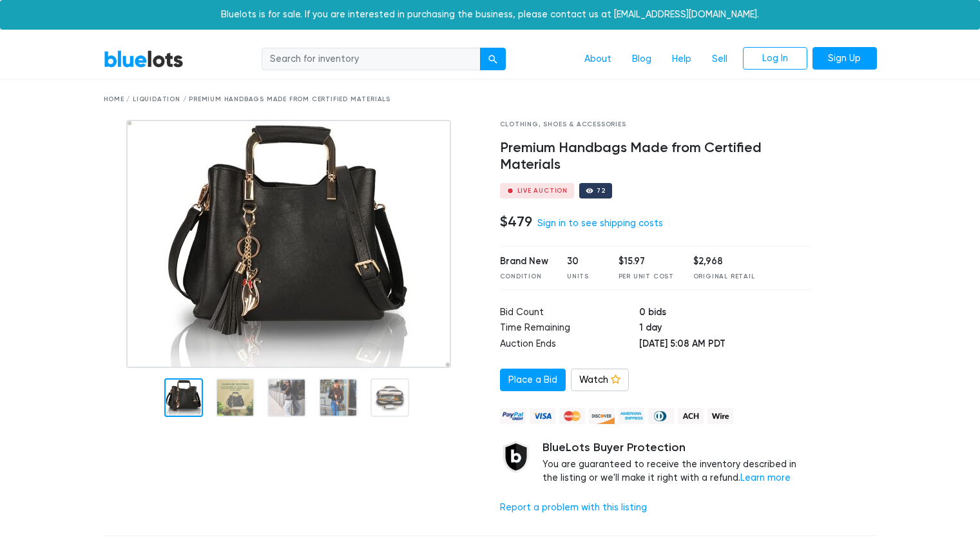  I want to click on a: Watch, so click(600, 381).